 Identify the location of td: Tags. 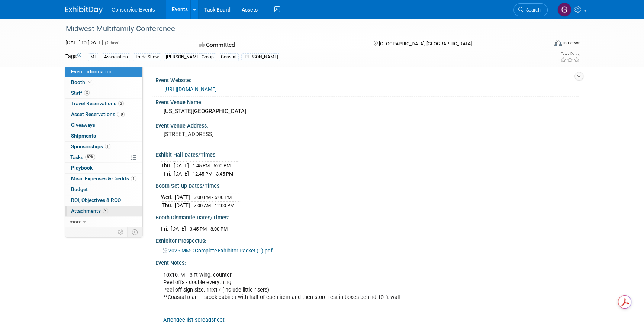
(73, 57).